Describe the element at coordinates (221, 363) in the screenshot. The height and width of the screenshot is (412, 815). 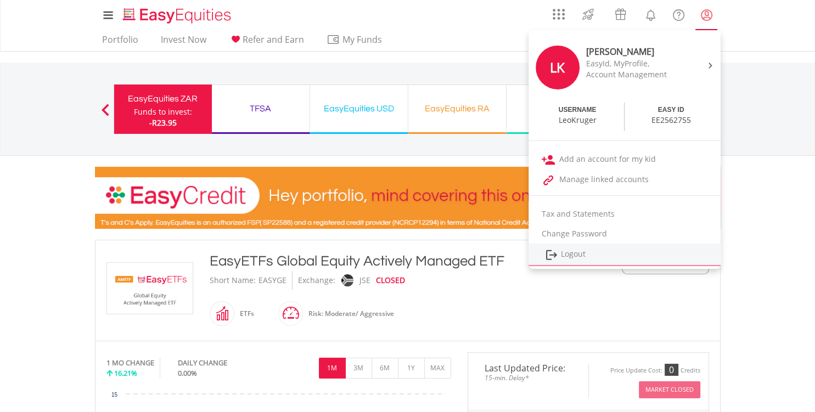
I see `div: DAILY CHANGE` at that location.